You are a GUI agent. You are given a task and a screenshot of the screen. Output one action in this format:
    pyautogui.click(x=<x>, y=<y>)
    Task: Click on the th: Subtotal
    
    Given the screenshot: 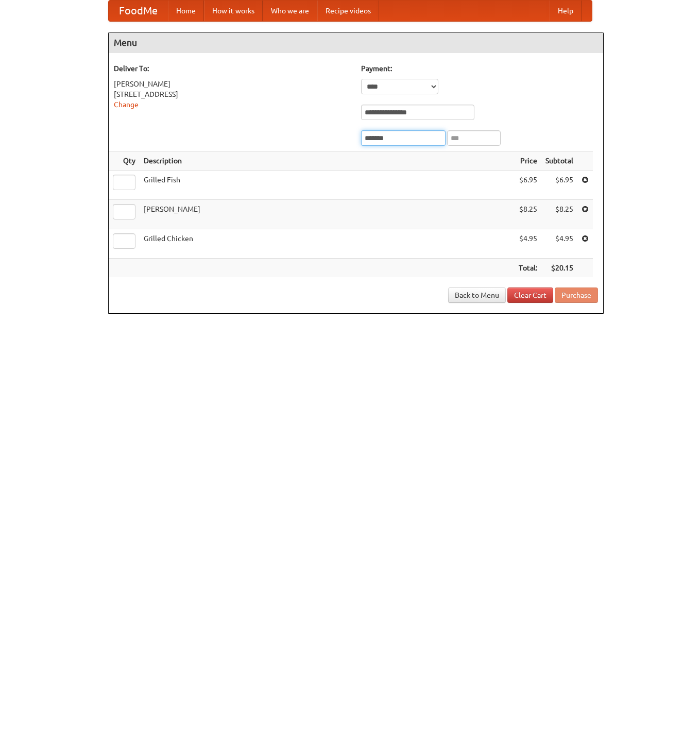 What is the action you would take?
    pyautogui.click(x=559, y=161)
    